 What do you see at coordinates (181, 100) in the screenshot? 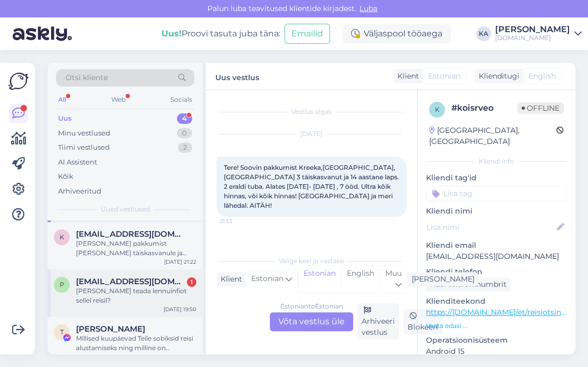
I see `div: Socials` at bounding box center [181, 100].